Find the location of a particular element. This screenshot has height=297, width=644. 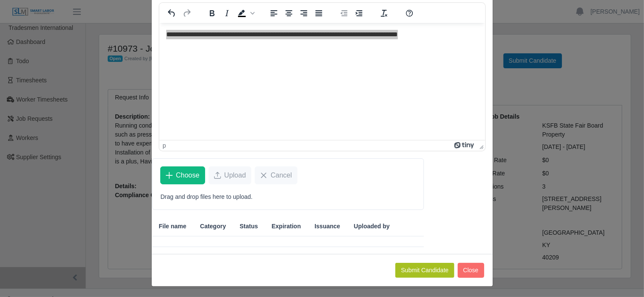

button: Choose is located at coordinates (182, 176).